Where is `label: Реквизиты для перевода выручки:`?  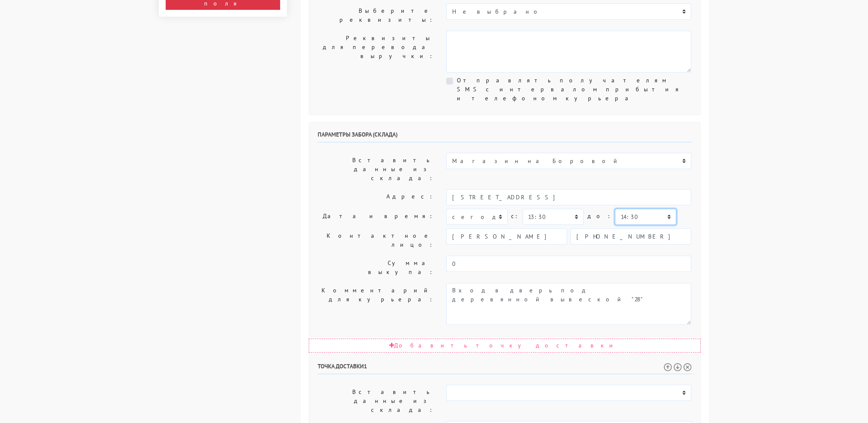 label: Реквизиты для перевода выручки: is located at coordinates (376, 51).